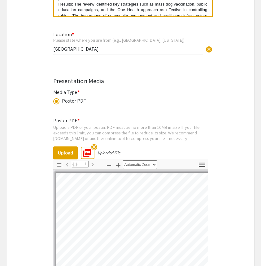 The image size is (261, 266). What do you see at coordinates (109, 153) in the screenshot?
I see `div: Uploaded File` at bounding box center [109, 153].